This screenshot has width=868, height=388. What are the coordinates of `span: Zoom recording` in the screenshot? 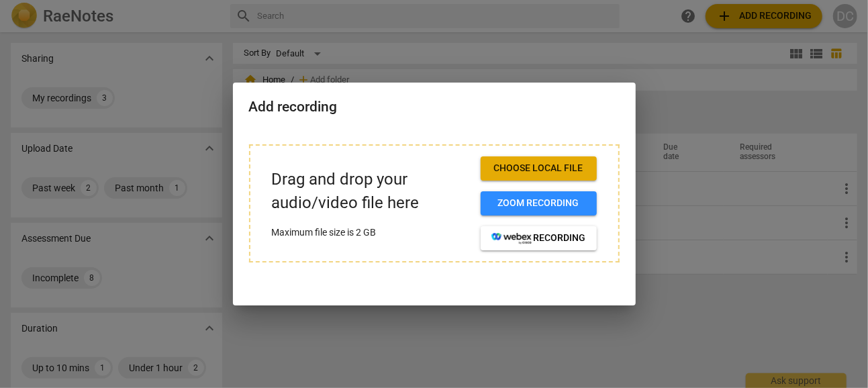 It's located at (538, 204).